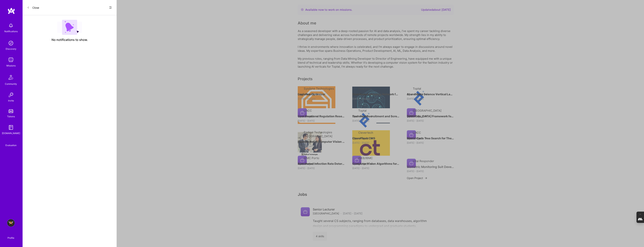 The image size is (644, 247). Describe the element at coordinates (11, 31) in the screenshot. I see `div: Notifications` at that location.